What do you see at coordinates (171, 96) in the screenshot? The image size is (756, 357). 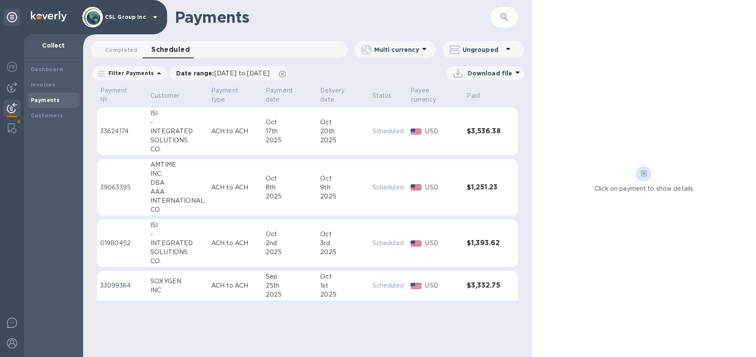 I see `span: Customer` at bounding box center [171, 96].